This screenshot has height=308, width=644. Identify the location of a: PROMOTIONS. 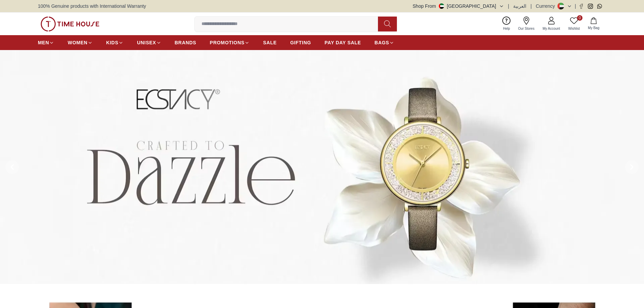
(230, 42).